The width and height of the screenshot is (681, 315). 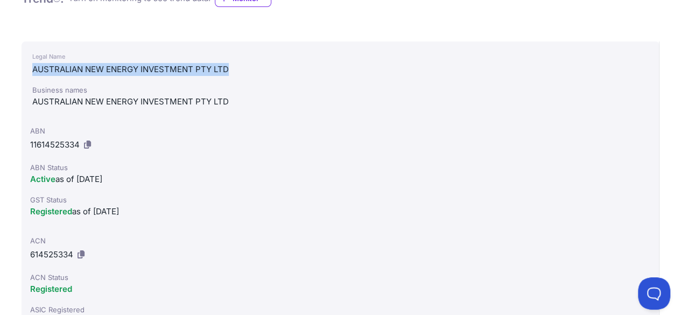 What do you see at coordinates (340, 90) in the screenshot?
I see `div: Business names` at bounding box center [340, 90].